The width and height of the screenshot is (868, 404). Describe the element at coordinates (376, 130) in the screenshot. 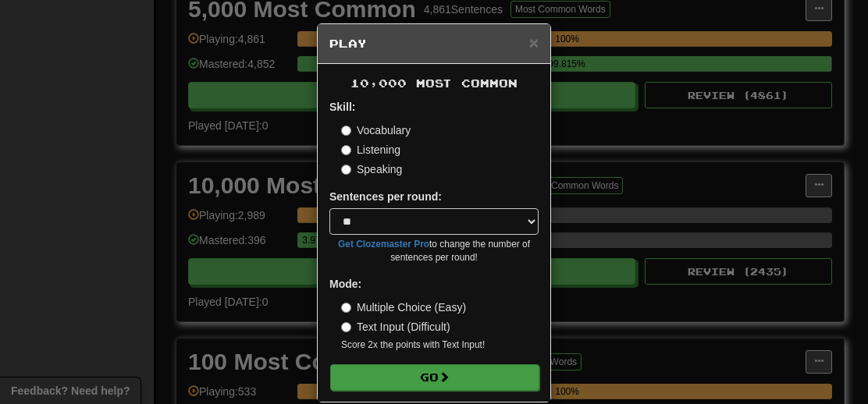

I see `label: Vocabulary` at that location.